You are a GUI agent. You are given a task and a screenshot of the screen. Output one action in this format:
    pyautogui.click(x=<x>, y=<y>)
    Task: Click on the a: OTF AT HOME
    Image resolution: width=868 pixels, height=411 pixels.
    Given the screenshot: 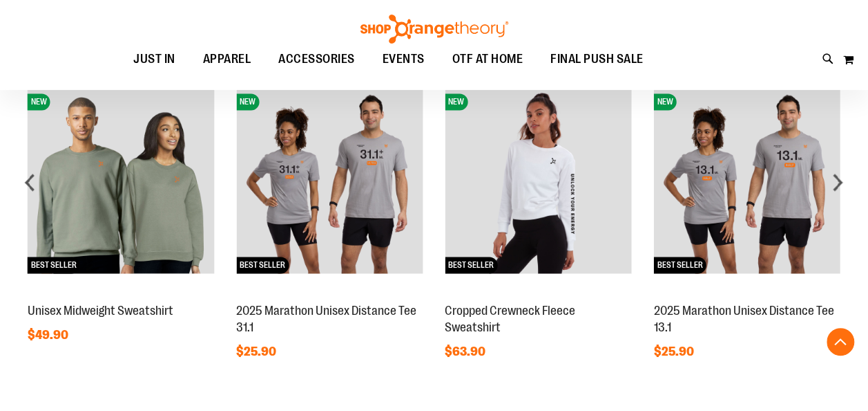 What is the action you would take?
    pyautogui.click(x=488, y=60)
    